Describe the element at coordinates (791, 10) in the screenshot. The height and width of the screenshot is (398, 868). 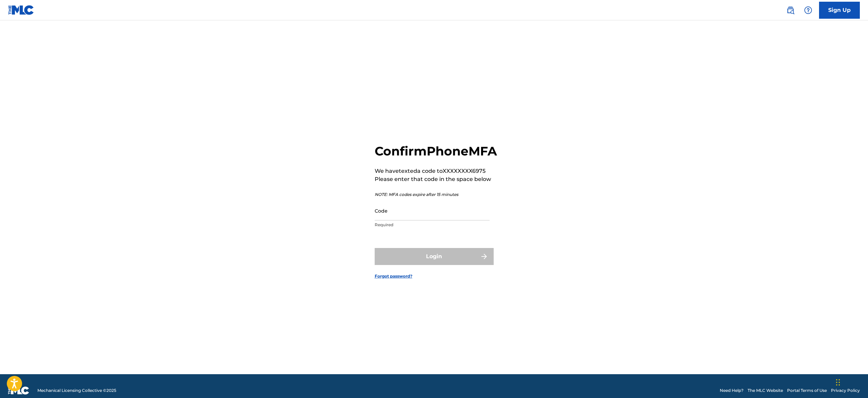
I see `a: Public Search` at that location.